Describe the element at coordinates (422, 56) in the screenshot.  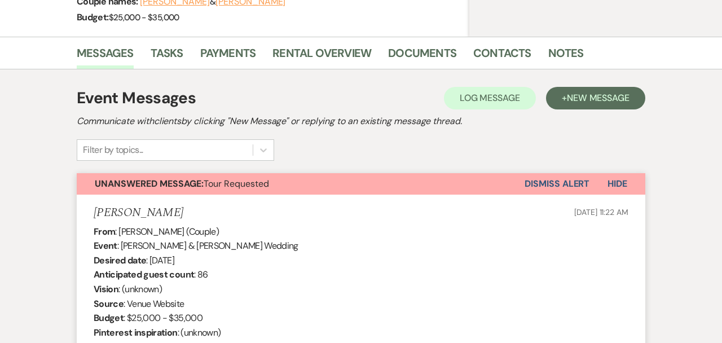
I see `a: Documents` at that location.